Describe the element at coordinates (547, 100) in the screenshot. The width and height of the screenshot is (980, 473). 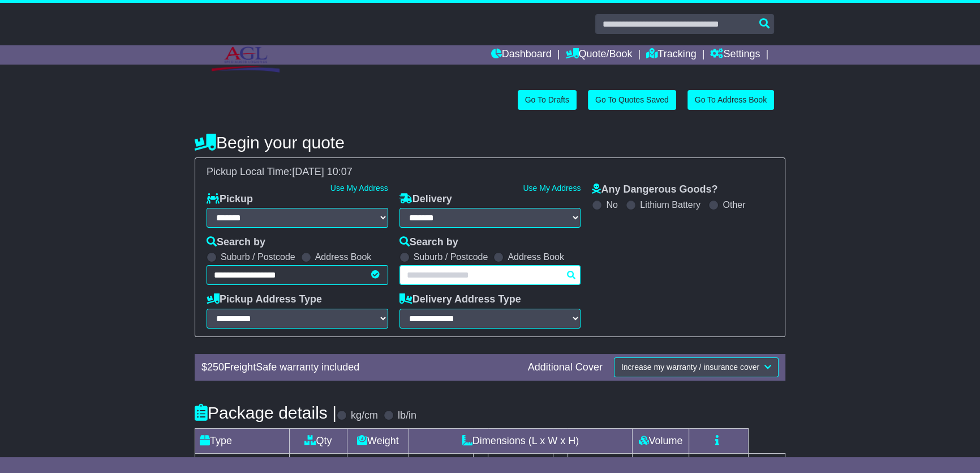
I see `a: Go To Drafts` at that location.